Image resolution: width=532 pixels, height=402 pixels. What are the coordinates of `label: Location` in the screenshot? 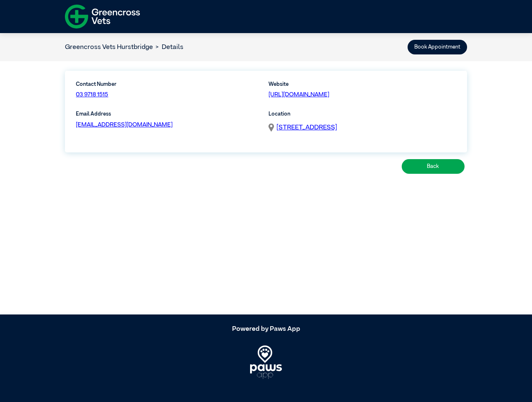 It's located at (363, 114).